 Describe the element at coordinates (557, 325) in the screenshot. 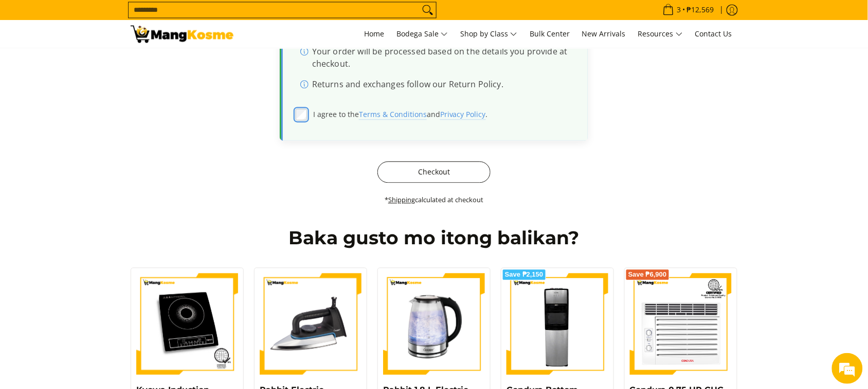

I see `img: Condura Bottom Loading Water Dispenser (Premium)` at that location.